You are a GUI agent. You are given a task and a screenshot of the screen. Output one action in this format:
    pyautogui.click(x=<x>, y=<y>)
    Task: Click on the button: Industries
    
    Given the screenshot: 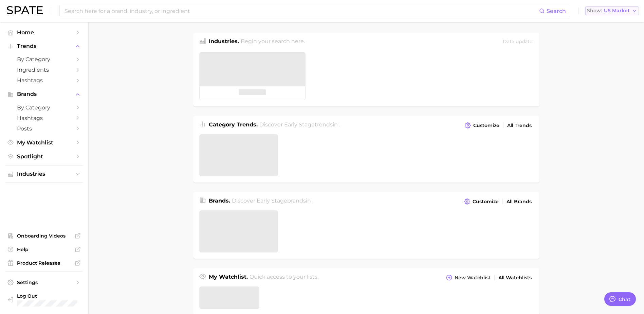 What is the action you would take?
    pyautogui.click(x=44, y=174)
    